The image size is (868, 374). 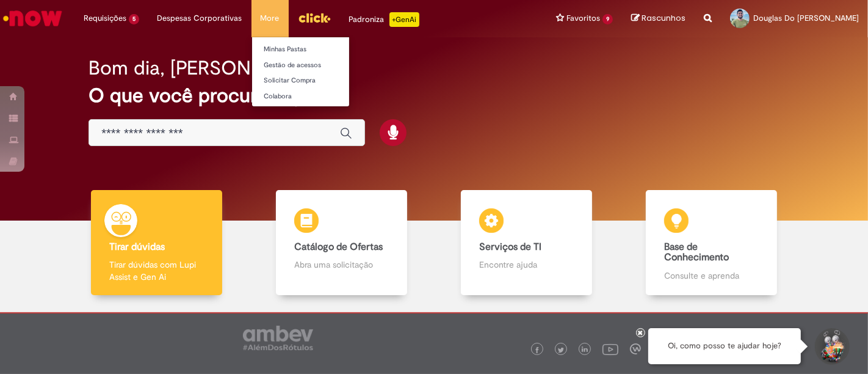 I want to click on ul: More, so click(x=300, y=71).